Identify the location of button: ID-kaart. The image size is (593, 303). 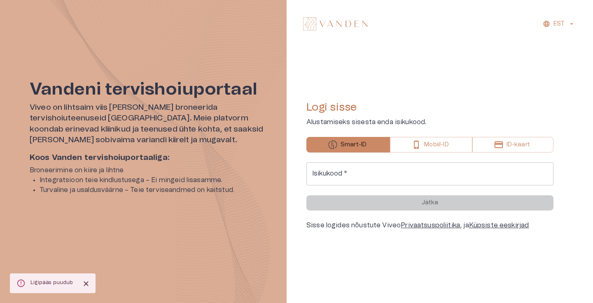
(512, 145).